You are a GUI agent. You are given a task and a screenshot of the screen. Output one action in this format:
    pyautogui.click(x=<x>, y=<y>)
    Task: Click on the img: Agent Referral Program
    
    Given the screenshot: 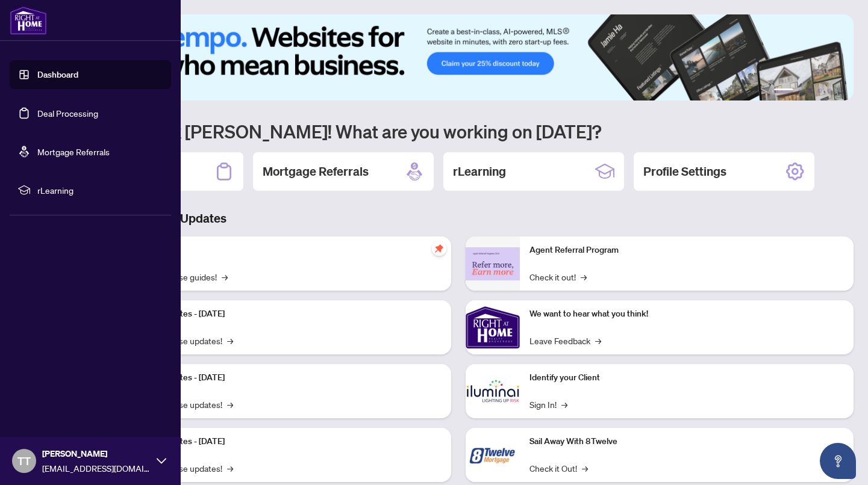 What is the action you would take?
    pyautogui.click(x=493, y=264)
    